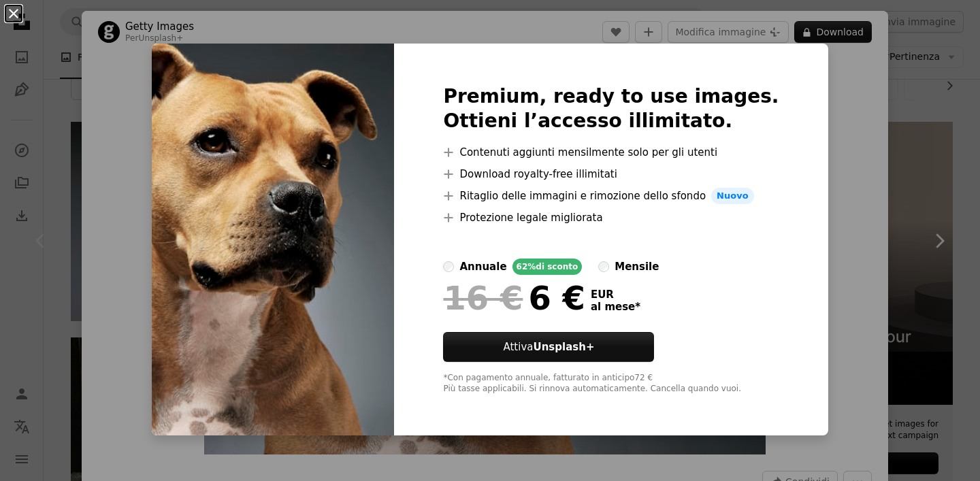 The width and height of the screenshot is (980, 481). Describe the element at coordinates (564, 347) in the screenshot. I see `strong: Unsplash+` at that location.